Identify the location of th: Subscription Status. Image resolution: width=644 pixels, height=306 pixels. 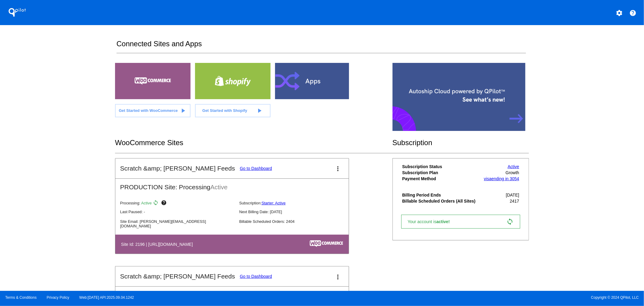
(441, 167).